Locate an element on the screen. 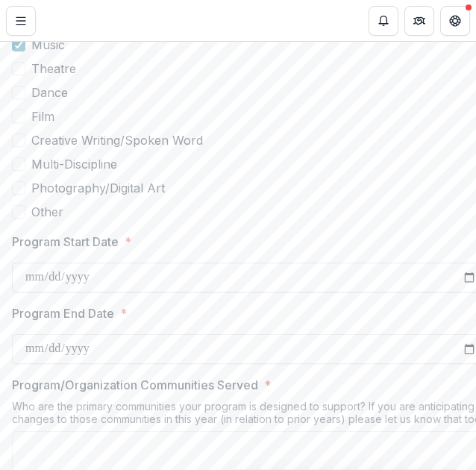  span: Dance is located at coordinates (49, 92).